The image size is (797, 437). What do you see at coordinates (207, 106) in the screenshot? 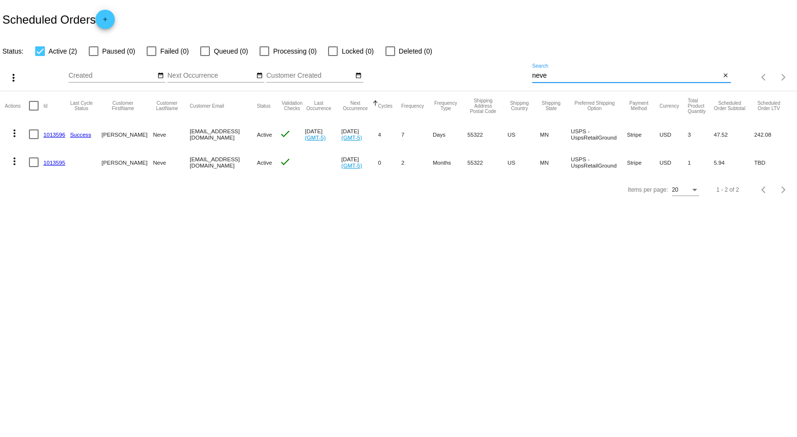
I see `button: Change sorting for CustomerEmail` at bounding box center [207, 106].